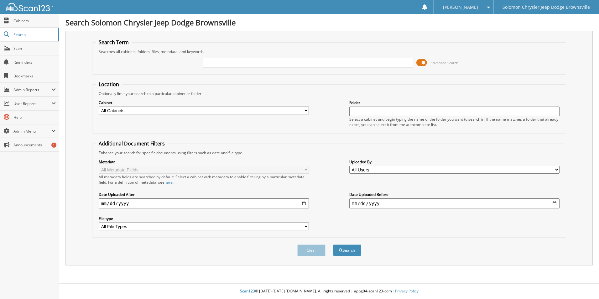  I want to click on span: Reminders, so click(34, 62).